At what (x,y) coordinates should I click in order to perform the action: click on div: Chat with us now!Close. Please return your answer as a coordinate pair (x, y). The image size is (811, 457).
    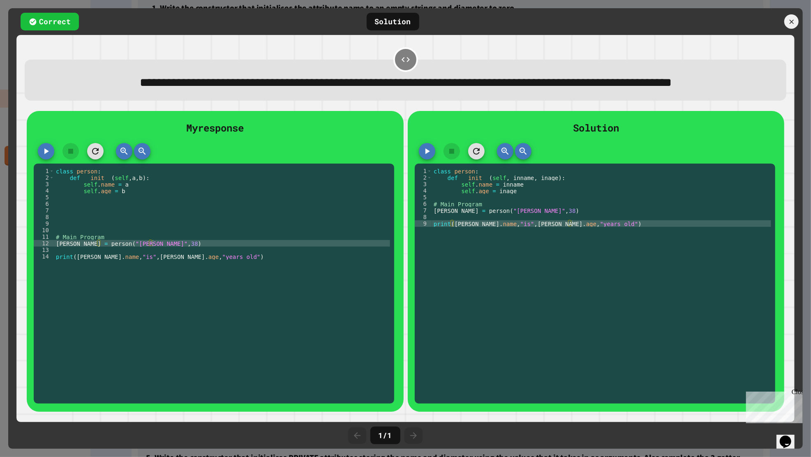
    Looking at the image, I should click on (30, 28).